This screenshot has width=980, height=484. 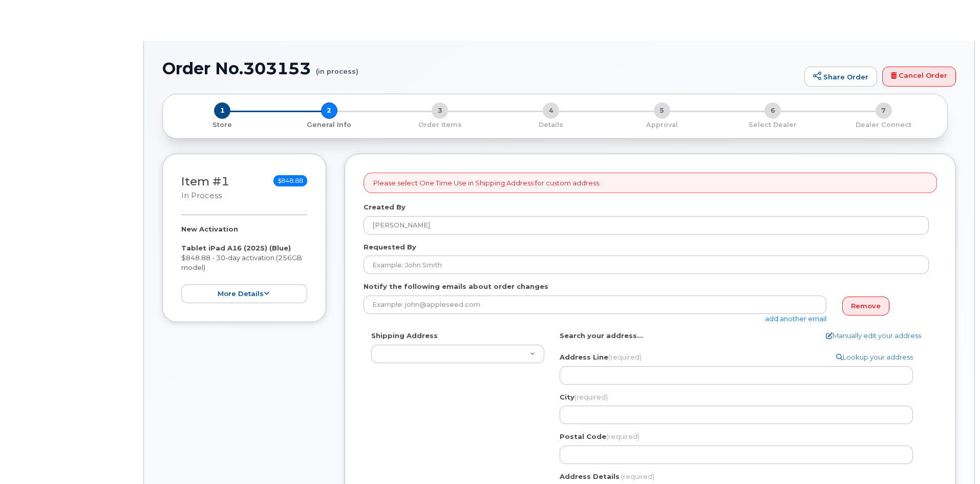 What do you see at coordinates (841, 77) in the screenshot?
I see `a: Share Order` at bounding box center [841, 77].